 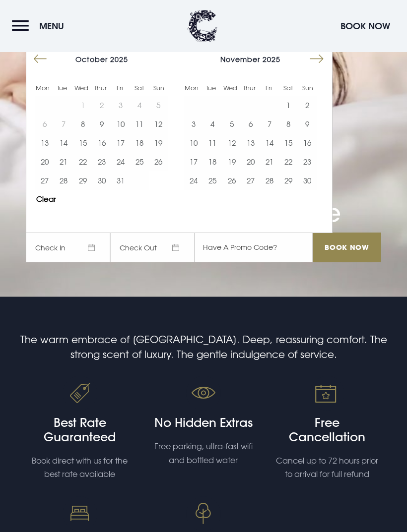 I want to click on td: Choose Saturday, October 18, 2025 as your start date., so click(x=140, y=142).